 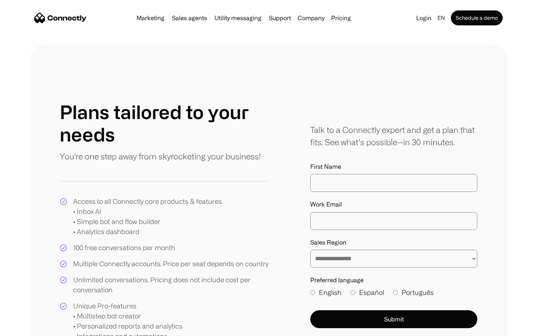 What do you see at coordinates (171, 263) in the screenshot?
I see `div: Multiple Connectly accounts. Price per seat depends on country` at bounding box center [171, 263].